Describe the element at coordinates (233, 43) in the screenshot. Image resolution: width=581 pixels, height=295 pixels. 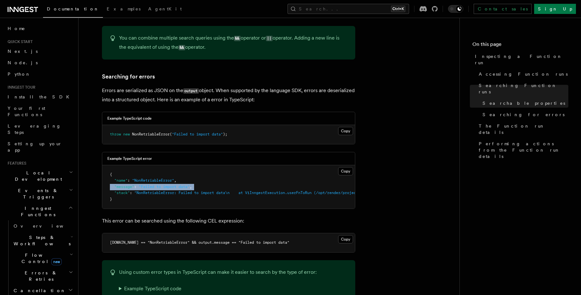
I see `p: You can combine multiple search queries using the operator or operator. Adding a new line is the ...` at that location.